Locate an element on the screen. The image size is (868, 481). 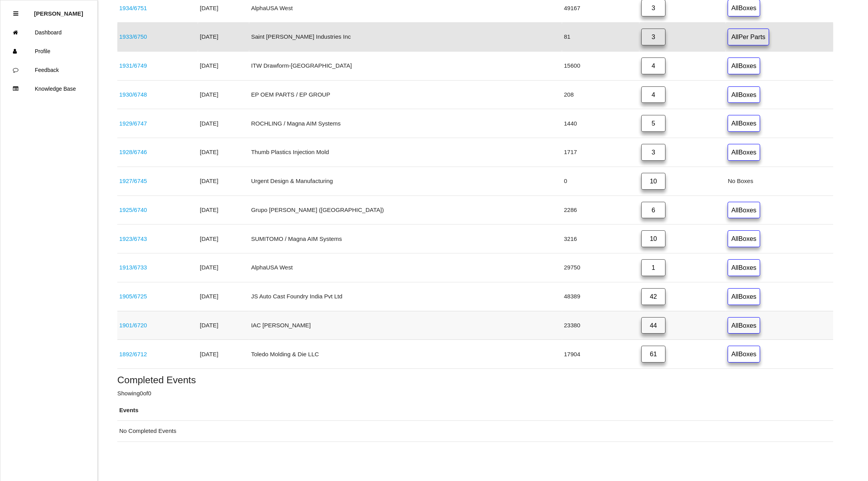
td: ROCHLING / Magna AIM Systems is located at coordinates (405, 124).